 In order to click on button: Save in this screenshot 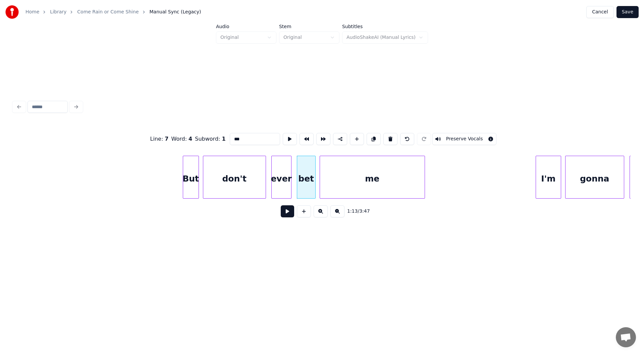, I will do `click(628, 12)`.